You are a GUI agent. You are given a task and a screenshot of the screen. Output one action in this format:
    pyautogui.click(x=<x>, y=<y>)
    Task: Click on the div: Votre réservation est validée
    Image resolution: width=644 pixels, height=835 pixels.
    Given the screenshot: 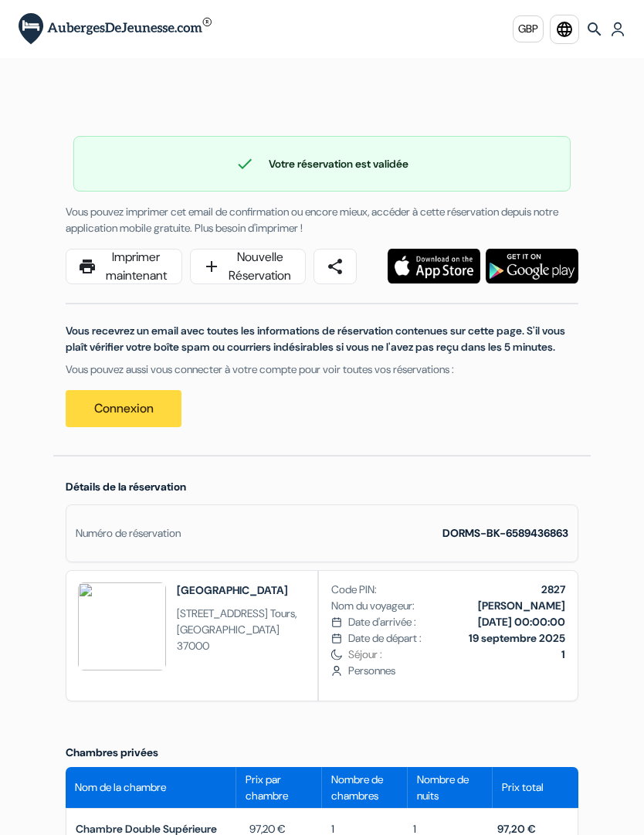 What is the action you would take?
    pyautogui.click(x=322, y=164)
    